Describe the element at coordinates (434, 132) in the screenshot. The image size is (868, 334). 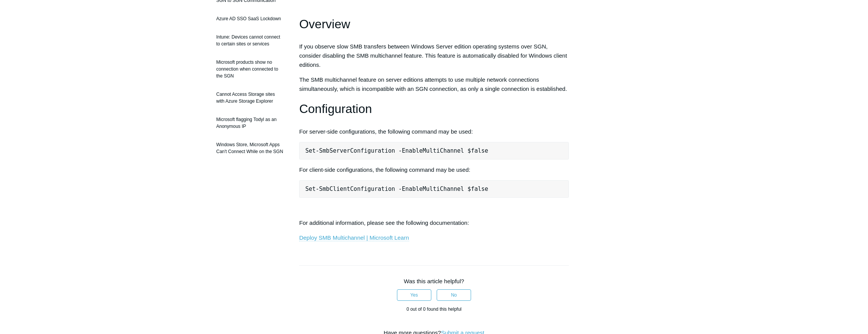
I see `p: For server-side configurations, the following command may be used:` at that location.